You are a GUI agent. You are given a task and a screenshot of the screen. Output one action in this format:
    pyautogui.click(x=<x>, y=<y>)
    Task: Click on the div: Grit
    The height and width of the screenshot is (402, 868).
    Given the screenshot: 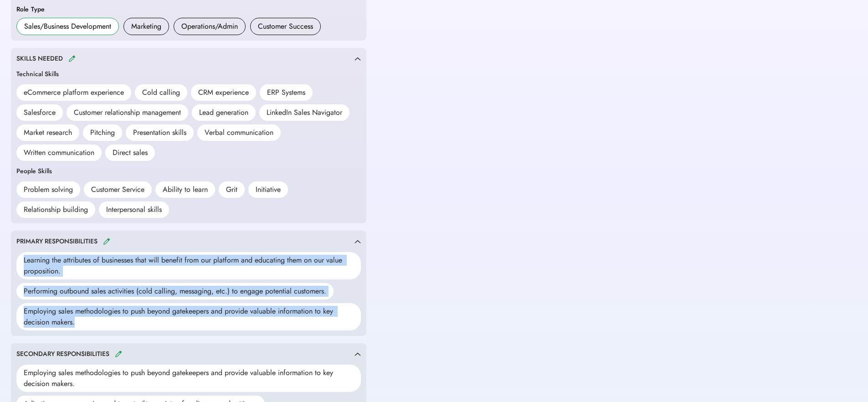 What is the action you would take?
    pyautogui.click(x=231, y=189)
    